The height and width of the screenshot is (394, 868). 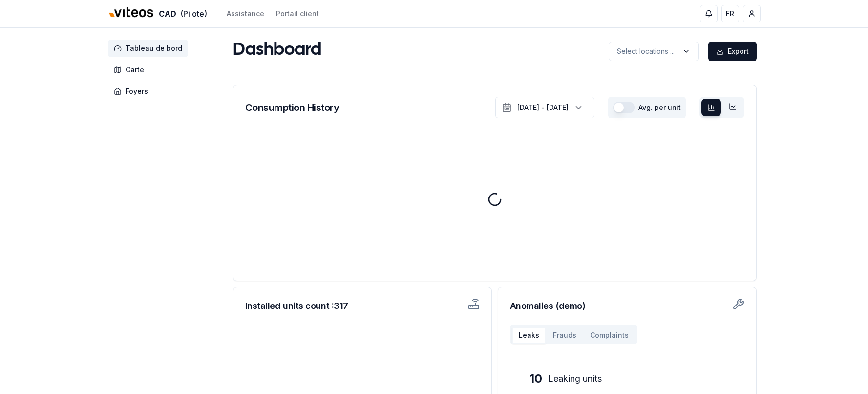 What do you see at coordinates (654, 51) in the screenshot?
I see `button: label` at bounding box center [654, 51].